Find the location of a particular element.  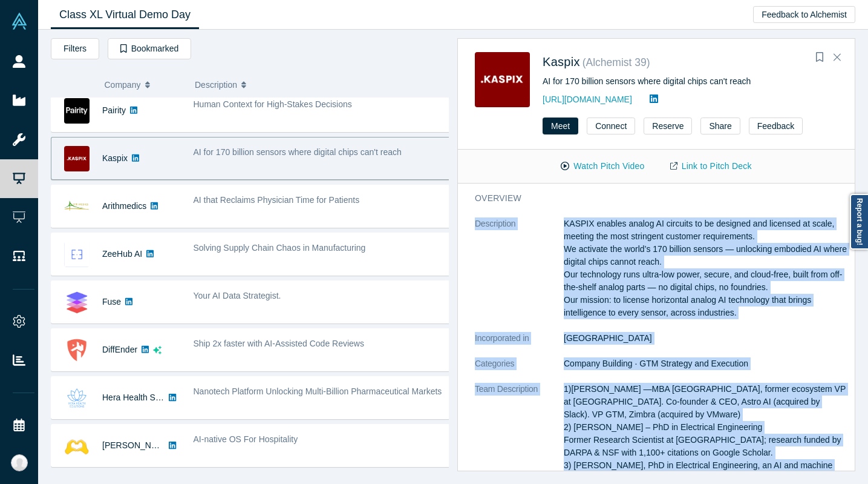

span: Kaspix is located at coordinates (562, 61).